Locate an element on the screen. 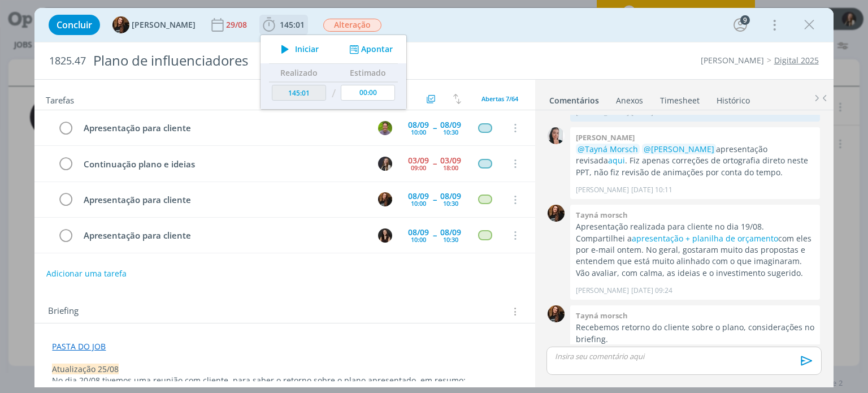  button: I is located at coordinates (386, 235).